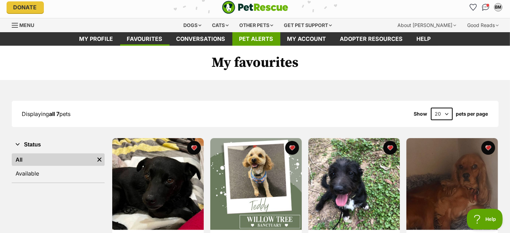 The width and height of the screenshot is (510, 233). Describe the element at coordinates (499, 7) in the screenshot. I see `button: My account` at that location.